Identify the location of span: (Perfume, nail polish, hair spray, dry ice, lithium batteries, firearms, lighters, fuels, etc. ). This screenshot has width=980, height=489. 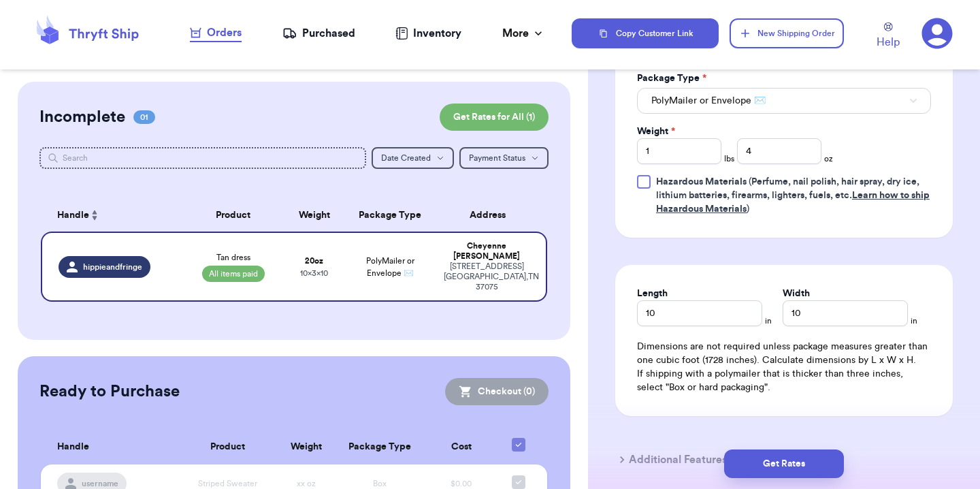
(793, 195).